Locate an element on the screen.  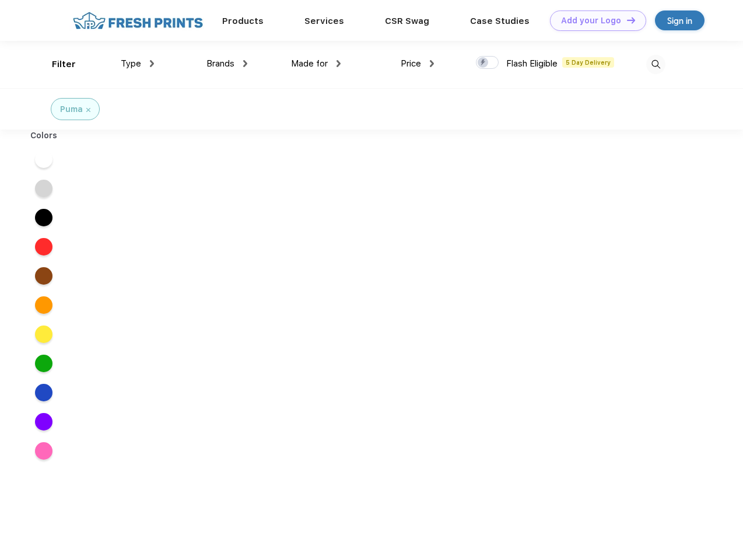
span: Type is located at coordinates (131, 64).